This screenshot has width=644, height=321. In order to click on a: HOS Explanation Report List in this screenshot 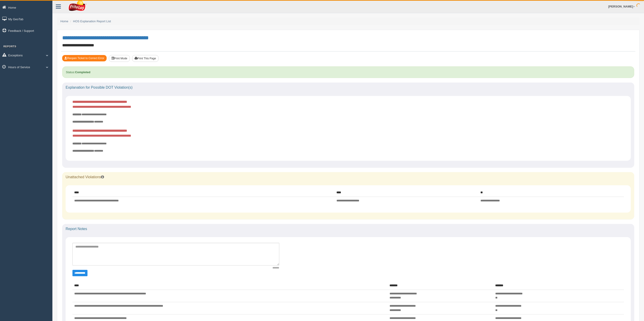, I will do `click(92, 21)`.